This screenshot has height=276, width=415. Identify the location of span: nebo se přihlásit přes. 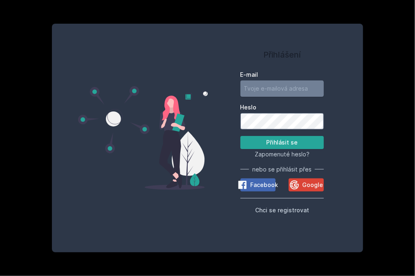
(282, 170).